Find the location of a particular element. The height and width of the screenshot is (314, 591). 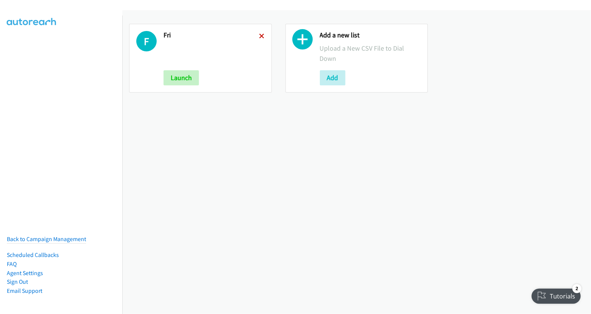

button: Checklist, Tutorials, 2 incomplete tasks is located at coordinates (29, 15).